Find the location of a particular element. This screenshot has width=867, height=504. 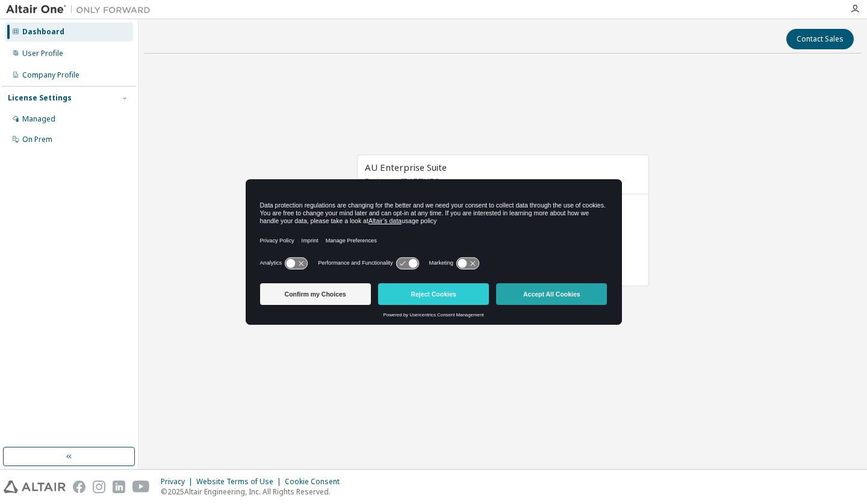

div: Company Profile is located at coordinates (50, 75).